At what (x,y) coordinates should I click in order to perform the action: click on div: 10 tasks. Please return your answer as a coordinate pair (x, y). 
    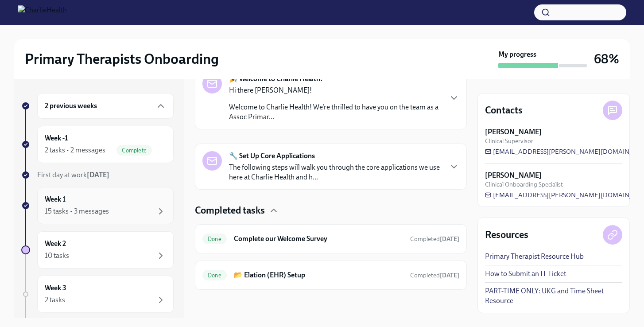
    Looking at the image, I should click on (56, 256).